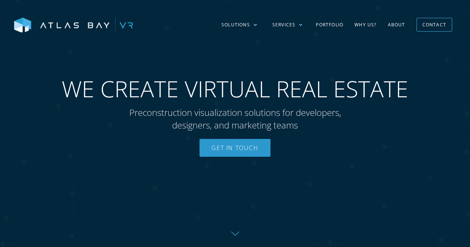  What do you see at coordinates (434, 24) in the screenshot?
I see `a: Contact` at bounding box center [434, 24].